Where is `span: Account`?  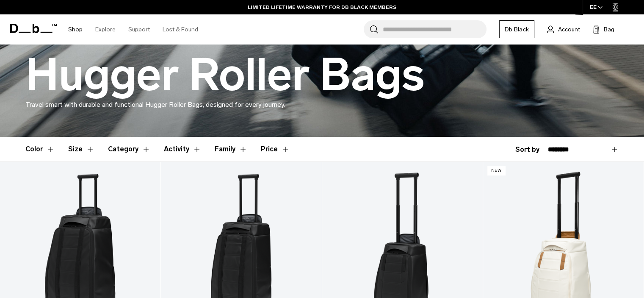
span: Account is located at coordinates (569, 29).